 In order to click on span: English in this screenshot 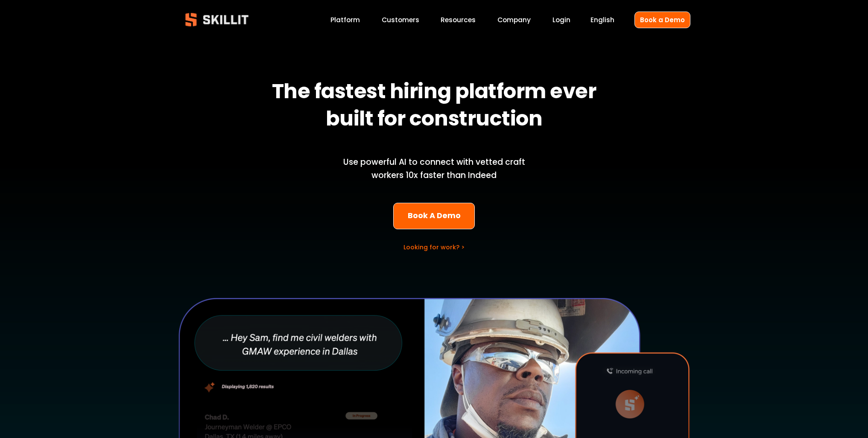, I will do `click(603, 19)`.